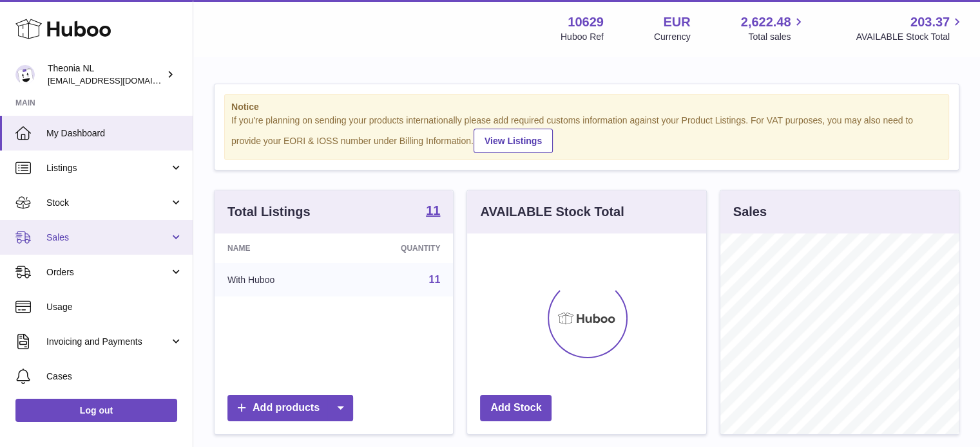 The height and width of the screenshot is (447, 980). I want to click on span: Listings, so click(108, 168).